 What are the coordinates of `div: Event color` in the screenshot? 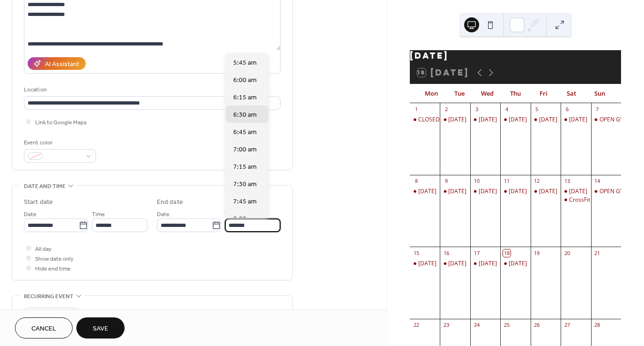 It's located at (59, 142).